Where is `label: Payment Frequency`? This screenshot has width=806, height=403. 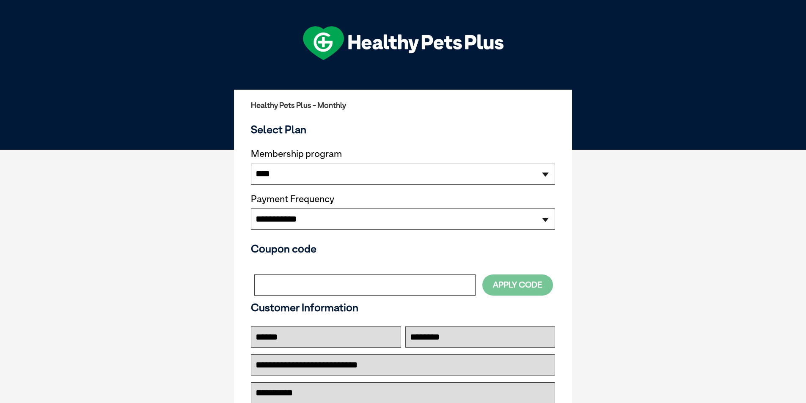
label: Payment Frequency is located at coordinates (292, 199).